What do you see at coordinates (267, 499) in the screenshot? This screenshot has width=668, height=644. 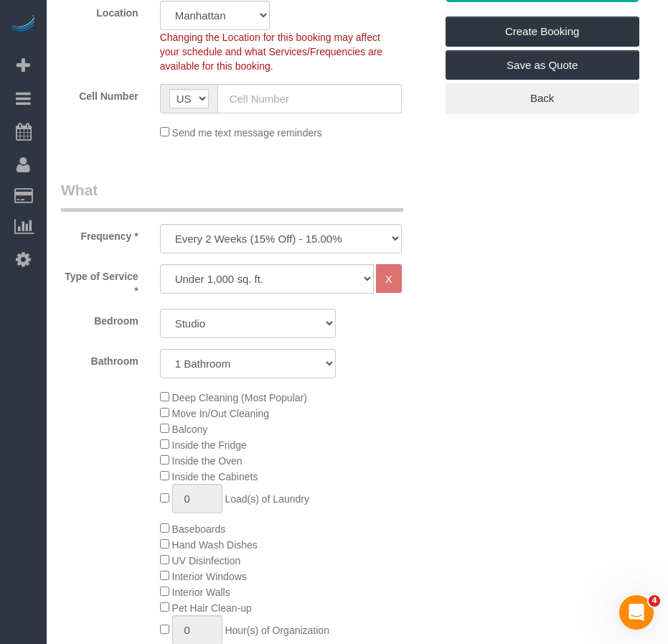 I see `span: Load(s) of Laundry` at bounding box center [267, 499].